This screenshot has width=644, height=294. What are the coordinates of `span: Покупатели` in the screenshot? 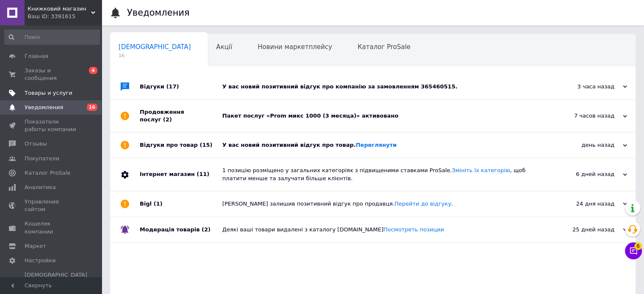 It's located at (42, 159).